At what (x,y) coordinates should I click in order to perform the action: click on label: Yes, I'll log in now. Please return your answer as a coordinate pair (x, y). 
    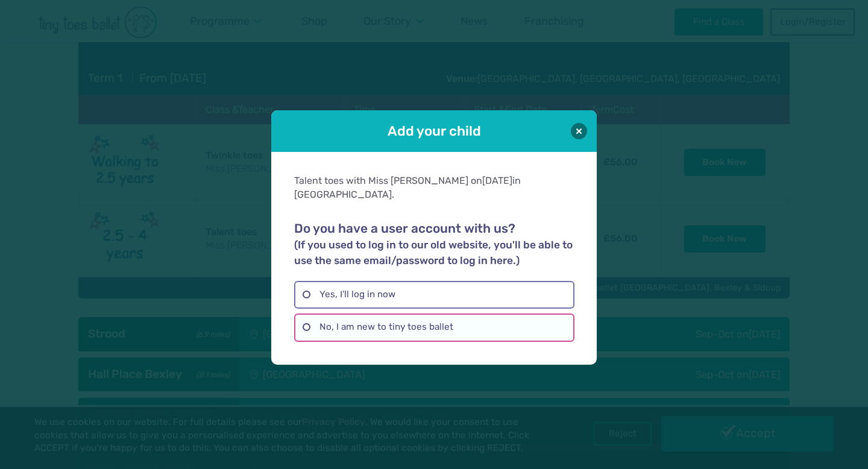
    Looking at the image, I should click on (434, 295).